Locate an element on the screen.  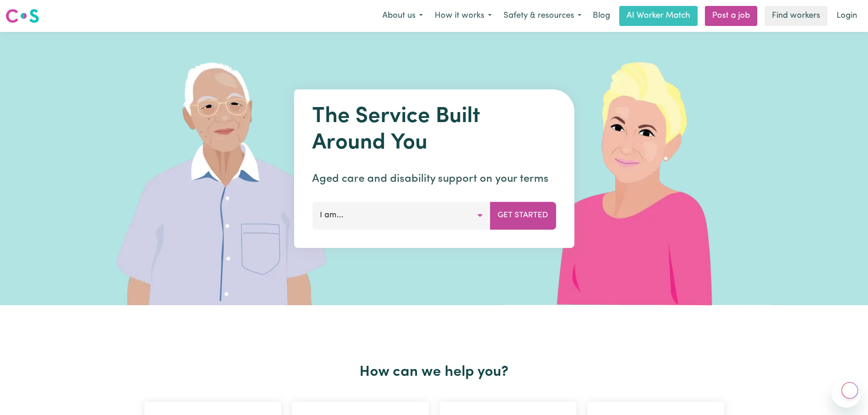
a: Post a job is located at coordinates (731, 16).